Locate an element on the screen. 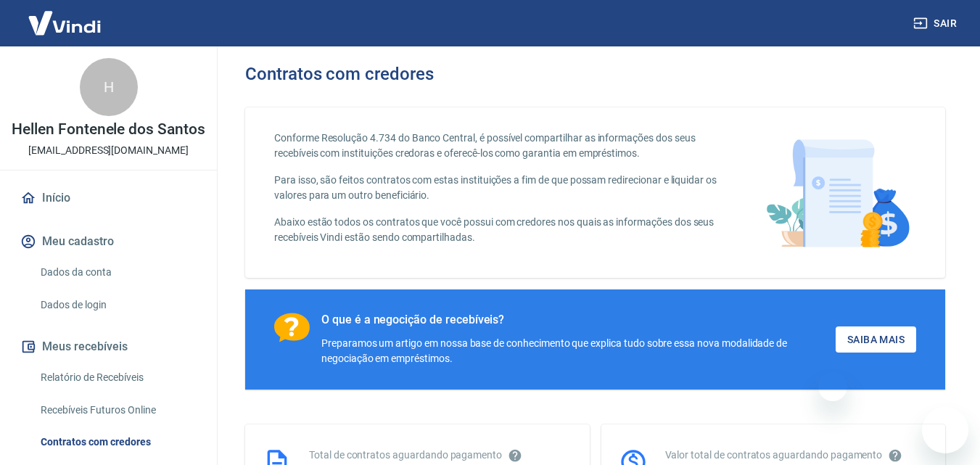  svg: Esses contratos não se referem à Vindi, mas sim a outras instituições. is located at coordinates (515, 456).